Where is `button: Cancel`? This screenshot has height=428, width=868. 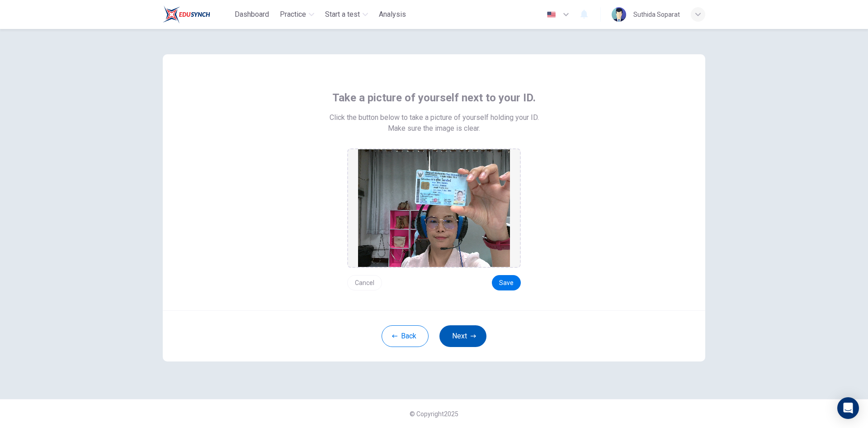
button: Cancel is located at coordinates (364, 283).